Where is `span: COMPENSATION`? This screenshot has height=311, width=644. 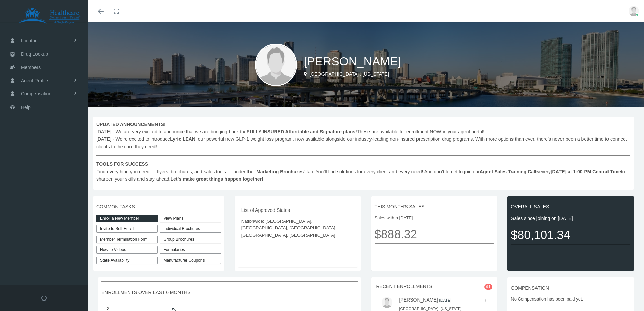
span: COMPENSATION is located at coordinates (571, 288).